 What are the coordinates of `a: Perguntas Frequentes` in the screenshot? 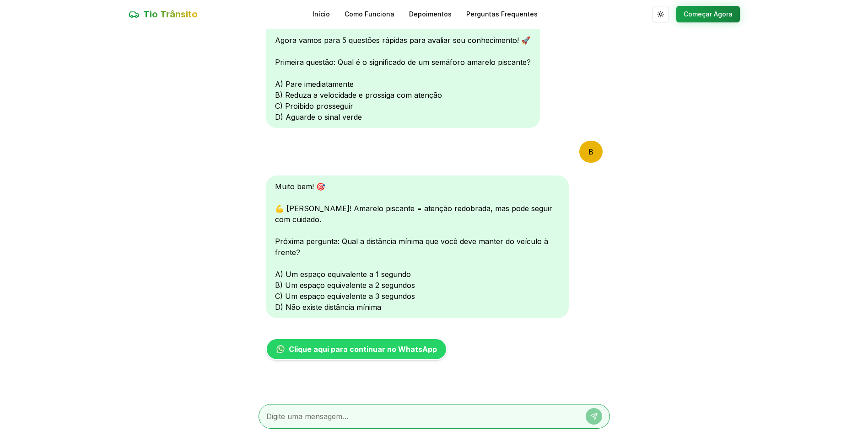 It's located at (501, 15).